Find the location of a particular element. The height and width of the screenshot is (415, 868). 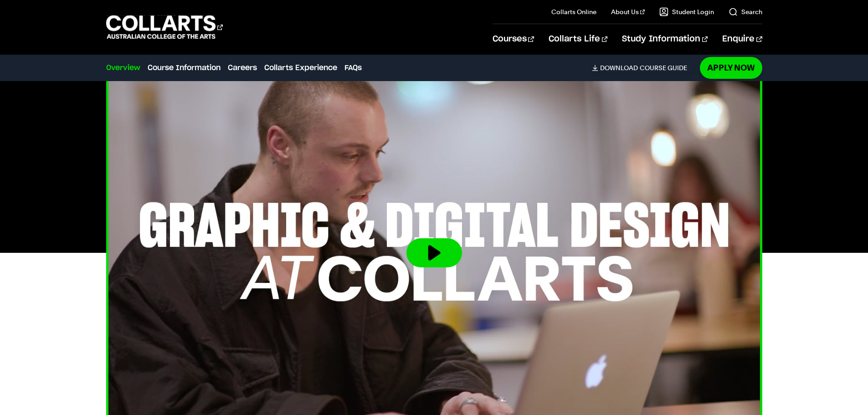

a: Apply Now is located at coordinates (731, 68).